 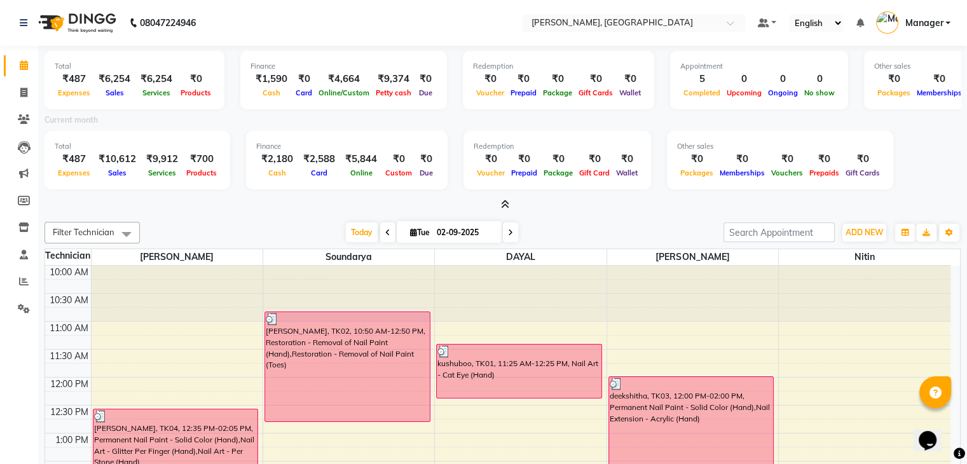 I want to click on span: Card, so click(x=304, y=93).